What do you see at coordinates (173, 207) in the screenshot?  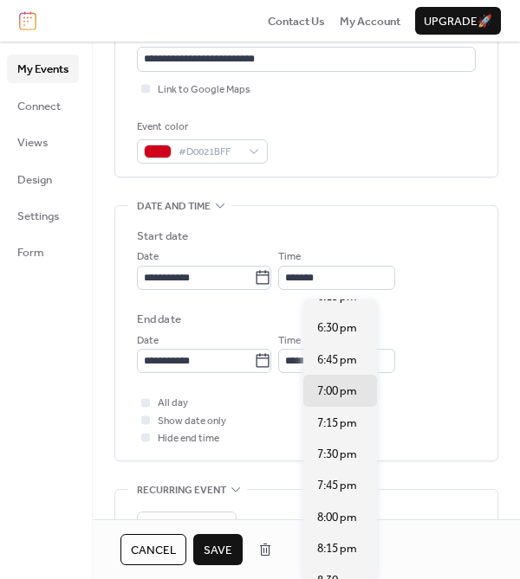 I see `span: Date and time` at bounding box center [173, 207].